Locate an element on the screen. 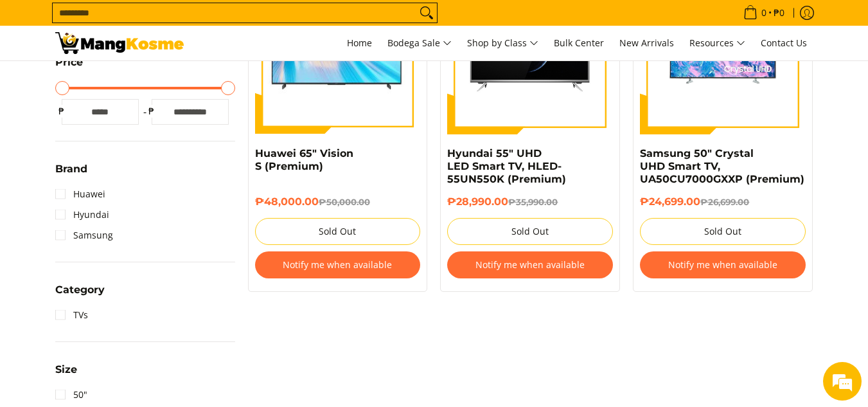 The height and width of the screenshot is (407, 868). a: Huawei 65" Vision S (Premium) is located at coordinates (304, 159).